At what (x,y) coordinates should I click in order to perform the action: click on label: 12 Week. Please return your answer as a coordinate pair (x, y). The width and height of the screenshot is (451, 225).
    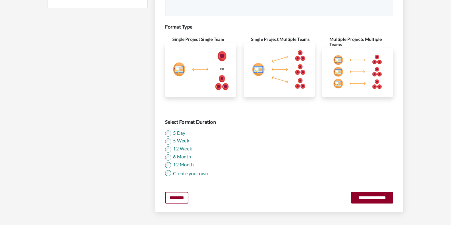
    Looking at the image, I should click on (182, 149).